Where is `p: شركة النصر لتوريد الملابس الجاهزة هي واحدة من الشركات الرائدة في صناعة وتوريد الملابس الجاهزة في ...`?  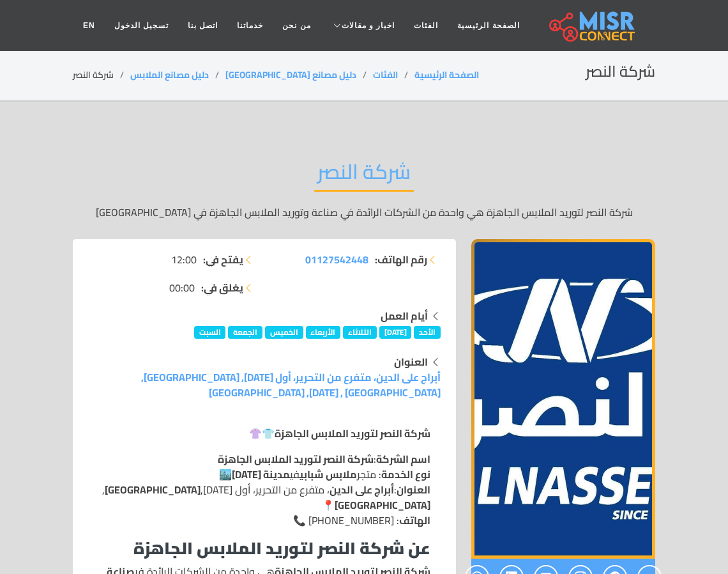
p: شركة النصر لتوريد الملابس الجاهزة هي واحدة من الشركات الرائدة في صناعة وتوريد الملابس الجاهزة في ... is located at coordinates (364, 212).